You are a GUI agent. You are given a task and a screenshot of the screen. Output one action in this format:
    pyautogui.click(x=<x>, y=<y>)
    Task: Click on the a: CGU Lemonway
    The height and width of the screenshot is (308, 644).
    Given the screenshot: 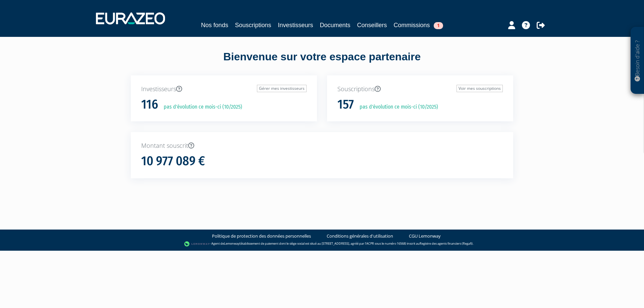 What is the action you would take?
    pyautogui.click(x=425, y=236)
    